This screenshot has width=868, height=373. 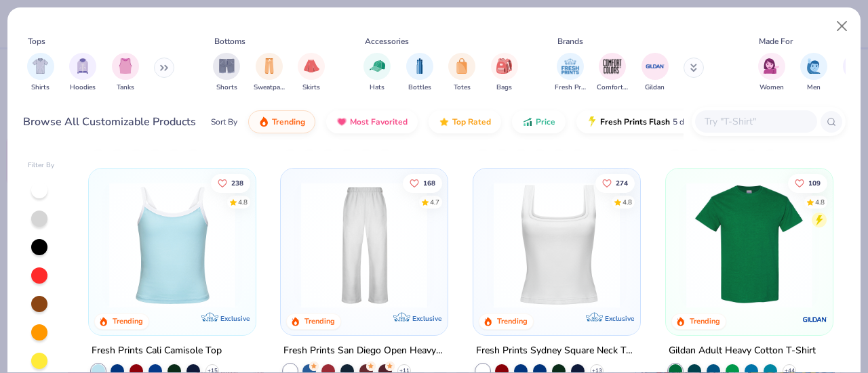 I want to click on button: Top Rated, so click(x=464, y=122).